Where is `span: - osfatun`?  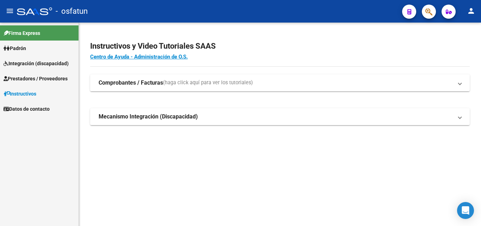 span: - osfatun is located at coordinates (71, 11).